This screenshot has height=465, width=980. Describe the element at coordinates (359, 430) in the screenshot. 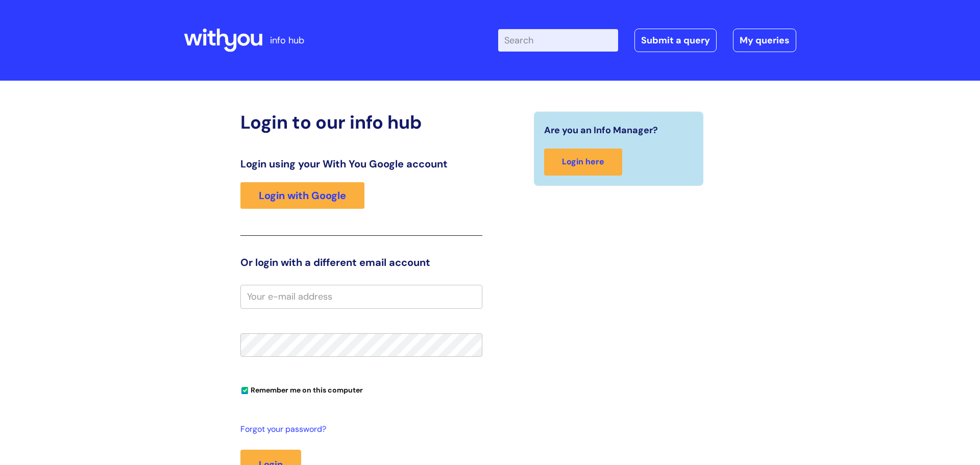

I see `a: Forgot your password?` at that location.